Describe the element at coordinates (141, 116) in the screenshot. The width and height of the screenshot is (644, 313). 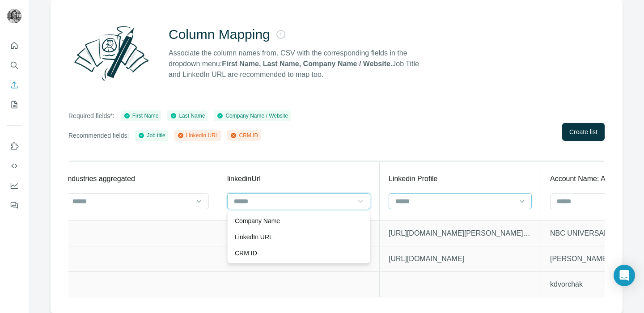
I see `div: First Name` at that location.